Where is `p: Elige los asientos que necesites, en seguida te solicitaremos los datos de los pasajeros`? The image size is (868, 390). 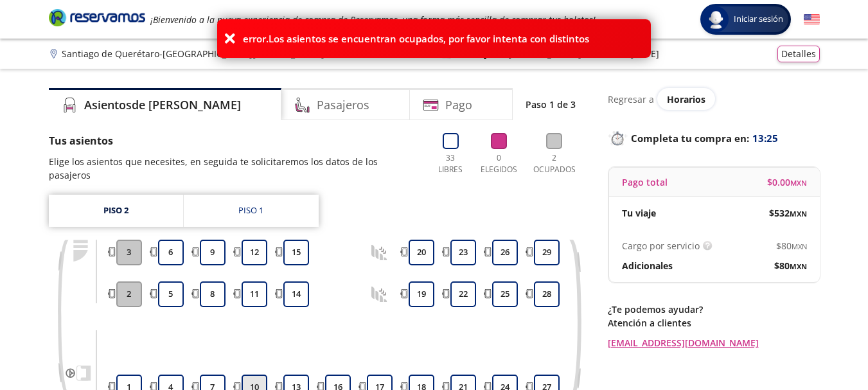
p: Elige los asientos que necesites, en seguida te solicitaremos los datos de los pasajeros is located at coordinates (235, 169).